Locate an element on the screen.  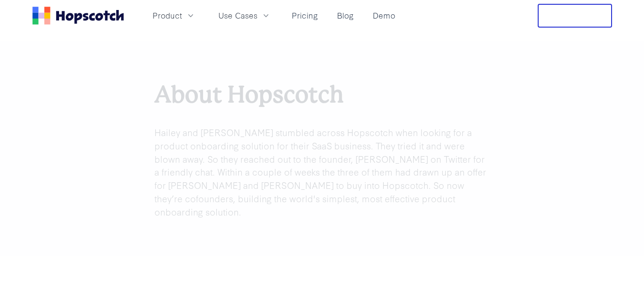
h1: About Hopscotch is located at coordinates (322, 95).